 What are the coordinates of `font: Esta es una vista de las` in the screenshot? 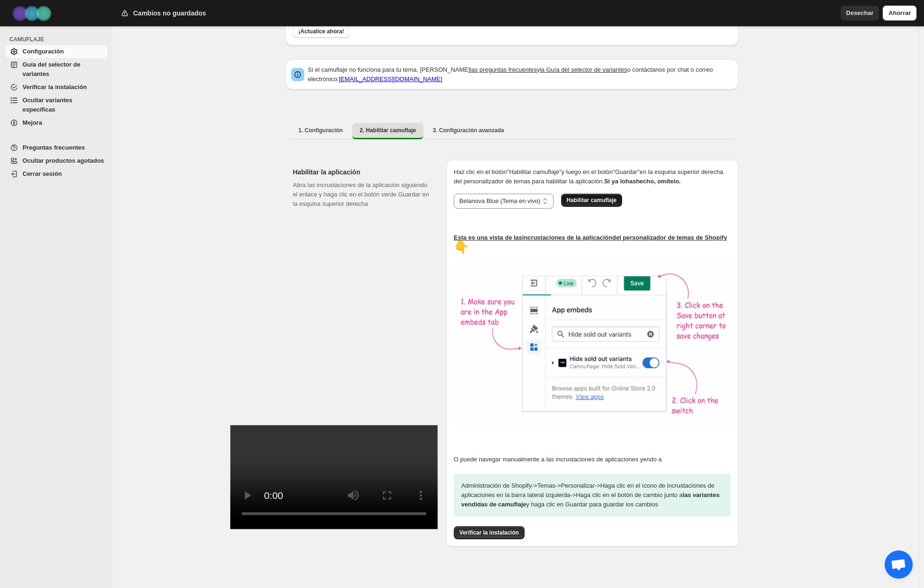 It's located at (488, 237).